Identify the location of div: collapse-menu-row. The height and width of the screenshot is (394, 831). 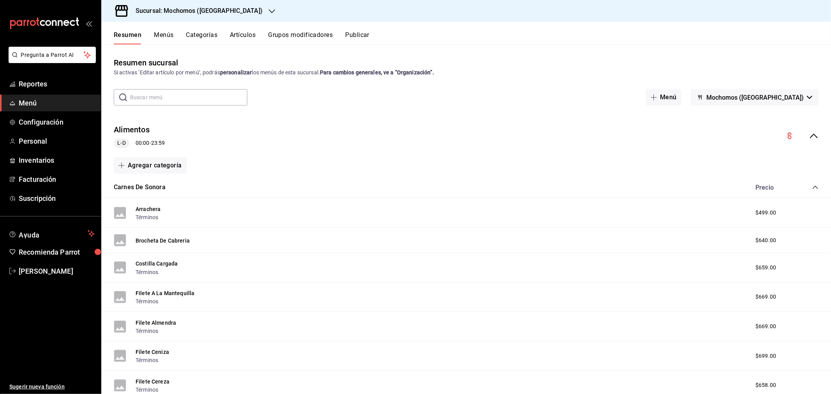
(466, 136).